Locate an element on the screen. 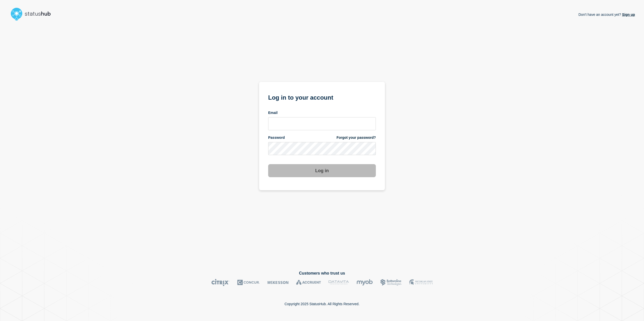  img: Concur logo is located at coordinates (249, 283).